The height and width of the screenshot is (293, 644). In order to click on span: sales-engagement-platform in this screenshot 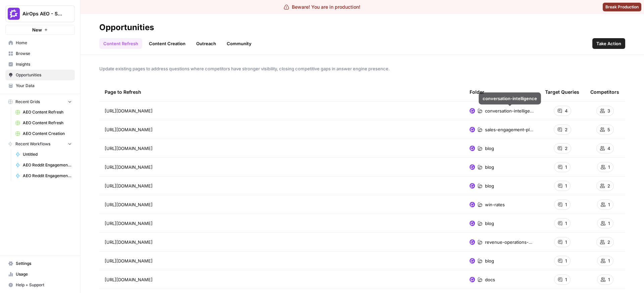, I will do `click(509, 129)`.